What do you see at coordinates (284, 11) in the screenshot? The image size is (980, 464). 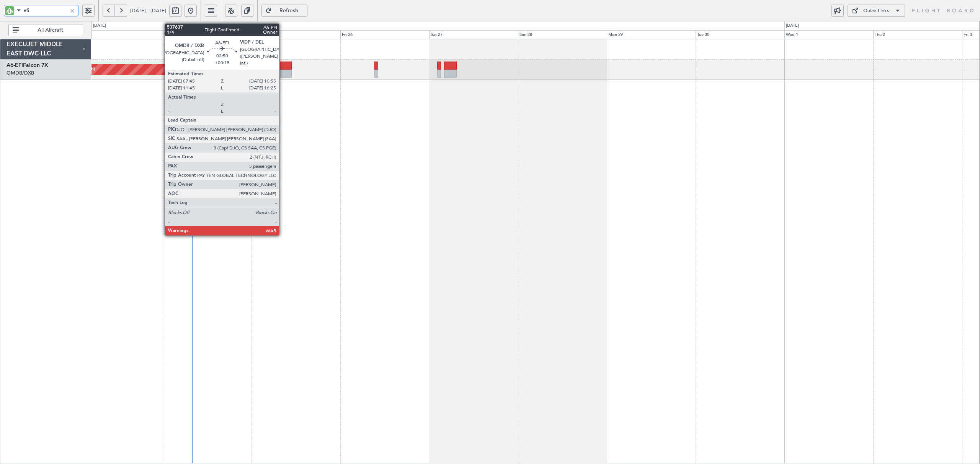 I see `button: Refresh` at bounding box center [284, 11].